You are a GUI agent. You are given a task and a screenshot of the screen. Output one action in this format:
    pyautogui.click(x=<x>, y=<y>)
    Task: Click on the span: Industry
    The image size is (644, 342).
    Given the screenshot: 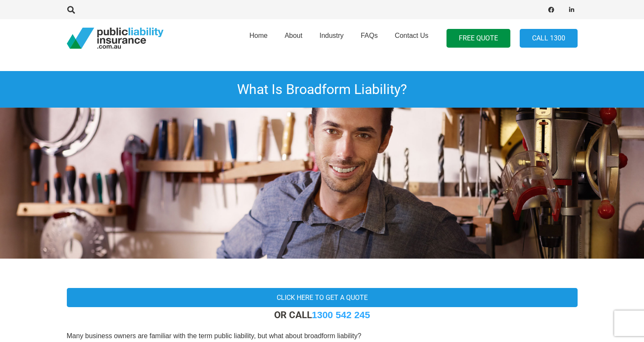 What is the action you would take?
    pyautogui.click(x=331, y=35)
    